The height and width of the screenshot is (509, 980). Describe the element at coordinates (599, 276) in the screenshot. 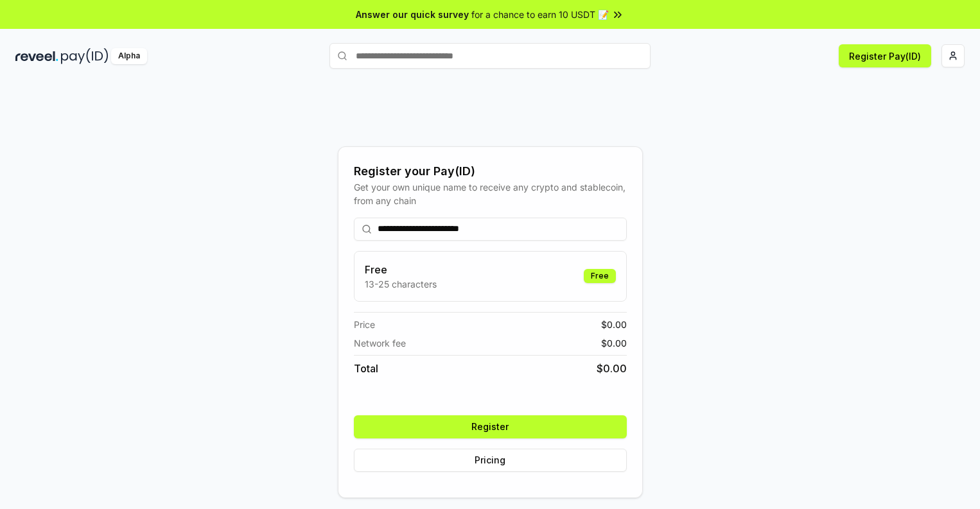

I see `div: Free` at that location.